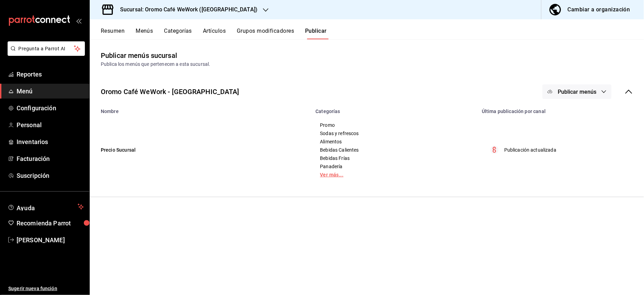 This screenshot has height=295, width=644. Describe the element at coordinates (561, 109) in the screenshot. I see `th: Última publicación por canal` at that location.